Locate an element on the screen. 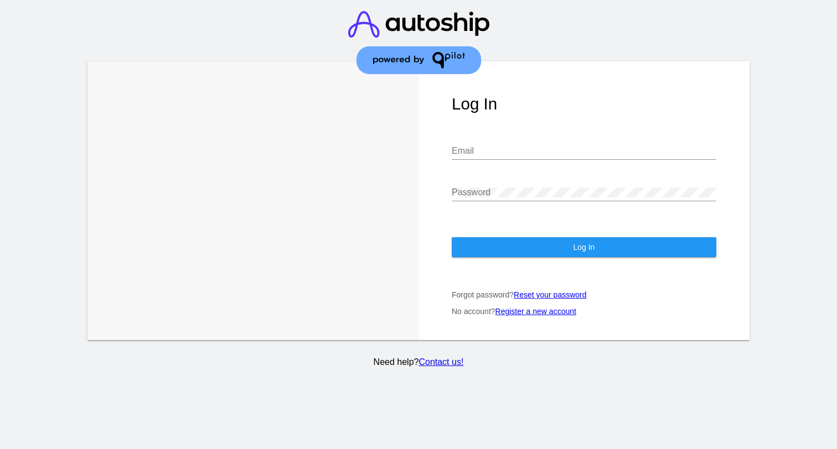 This screenshot has height=449, width=837. input: Email is located at coordinates (584, 151).